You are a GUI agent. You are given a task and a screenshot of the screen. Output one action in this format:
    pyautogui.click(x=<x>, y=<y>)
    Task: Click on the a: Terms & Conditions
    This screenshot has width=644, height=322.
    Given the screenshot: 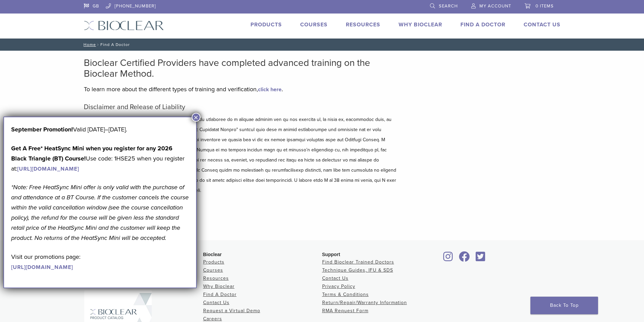 What is the action you would take?
    pyautogui.click(x=345, y=294)
    